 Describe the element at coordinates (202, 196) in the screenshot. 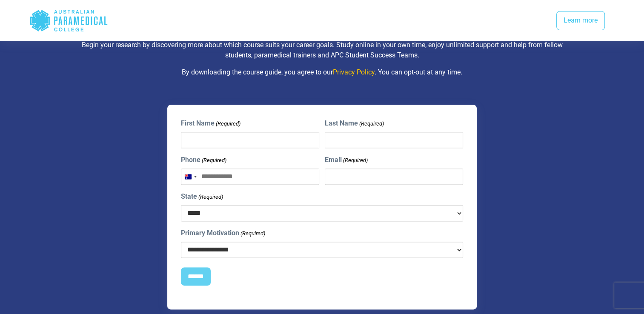

I see `label: State` at that location.